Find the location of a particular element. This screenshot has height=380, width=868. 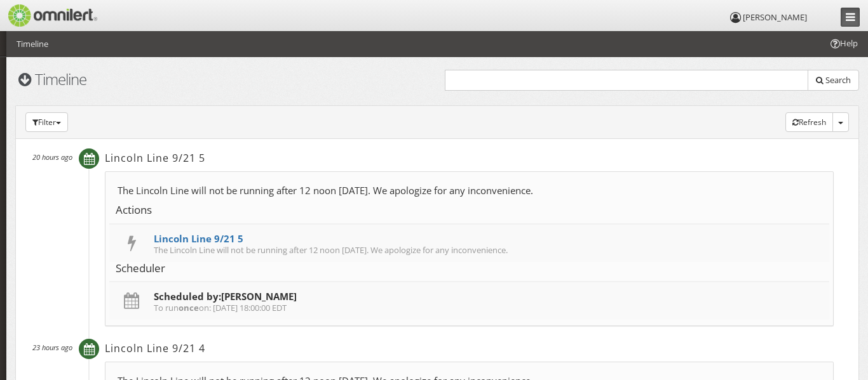

small: 20 hours ago is located at coordinates (52, 157).